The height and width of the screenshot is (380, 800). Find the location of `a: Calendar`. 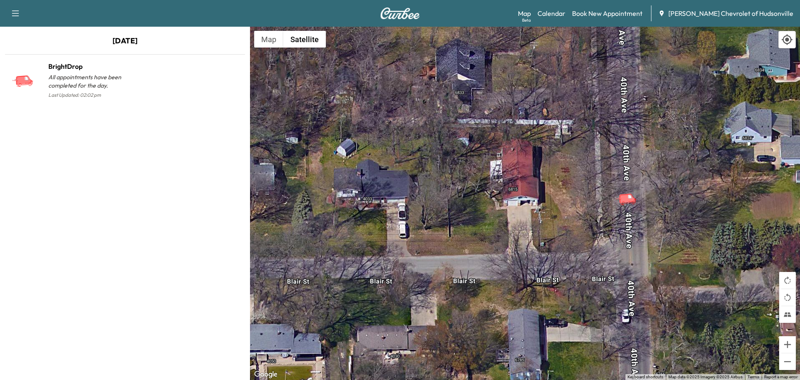

a: Calendar is located at coordinates (552, 13).